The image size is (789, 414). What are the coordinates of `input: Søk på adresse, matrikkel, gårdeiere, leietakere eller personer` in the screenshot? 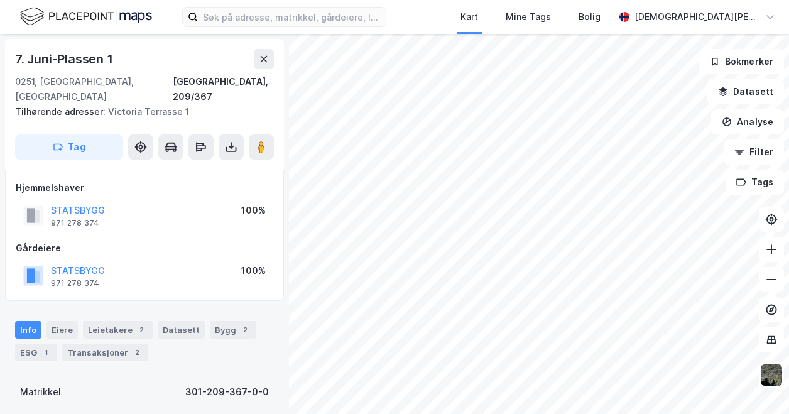 It's located at (292, 17).